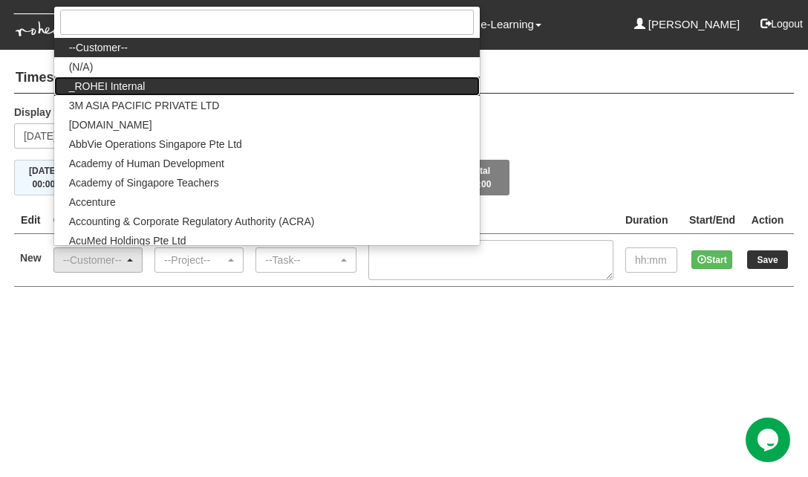  What do you see at coordinates (768, 259) in the screenshot?
I see `input: Save` at bounding box center [768, 259].